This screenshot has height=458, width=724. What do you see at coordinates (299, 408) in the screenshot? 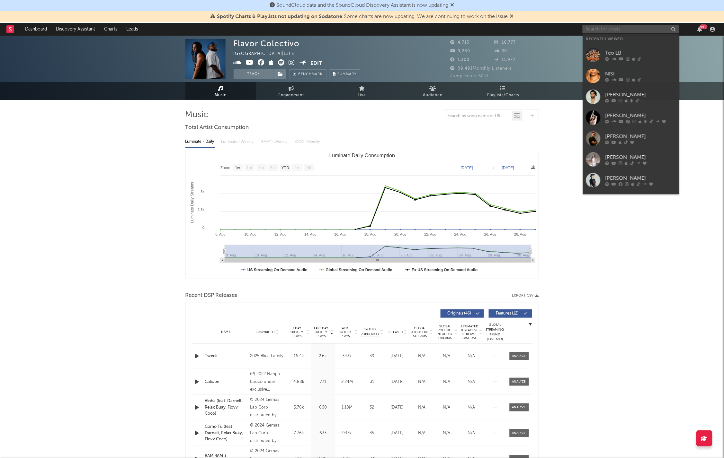
I see `div: 5.76k` at bounding box center [299, 408].